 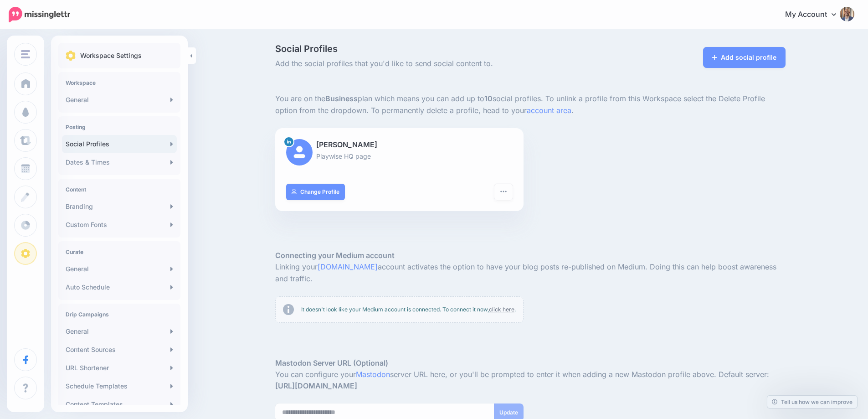 I want to click on a: account area, so click(x=549, y=110).